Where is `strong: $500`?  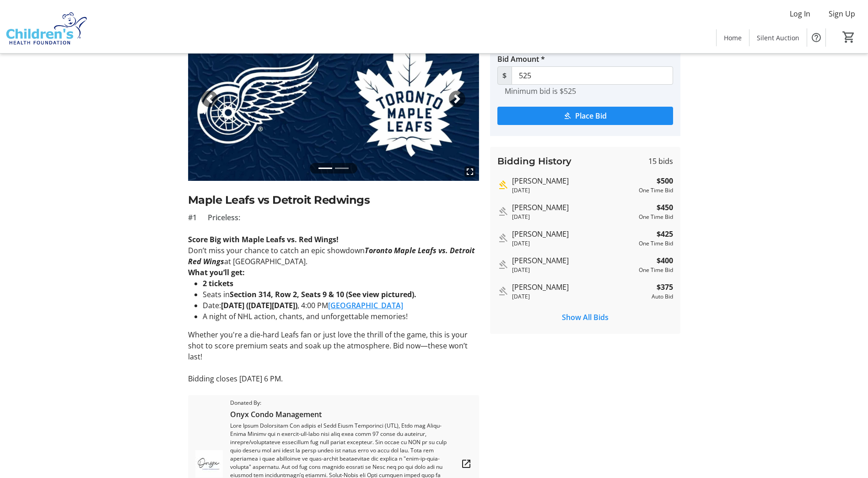
strong: $500 is located at coordinates (665, 181).